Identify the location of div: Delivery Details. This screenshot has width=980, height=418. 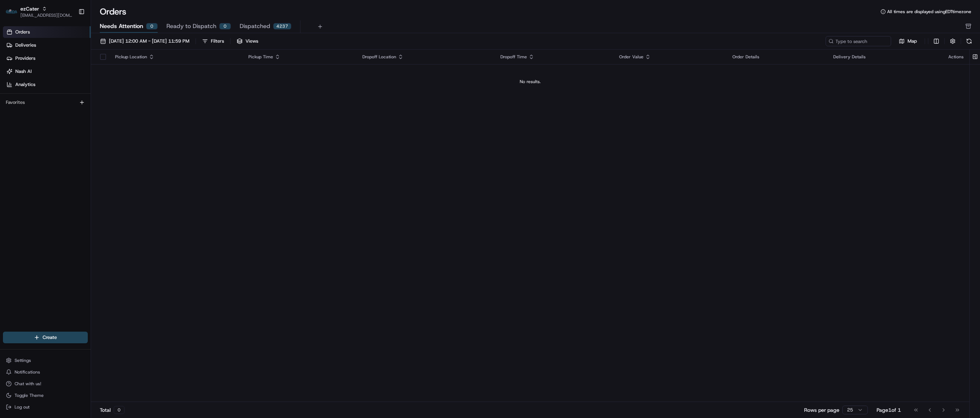
(885, 57).